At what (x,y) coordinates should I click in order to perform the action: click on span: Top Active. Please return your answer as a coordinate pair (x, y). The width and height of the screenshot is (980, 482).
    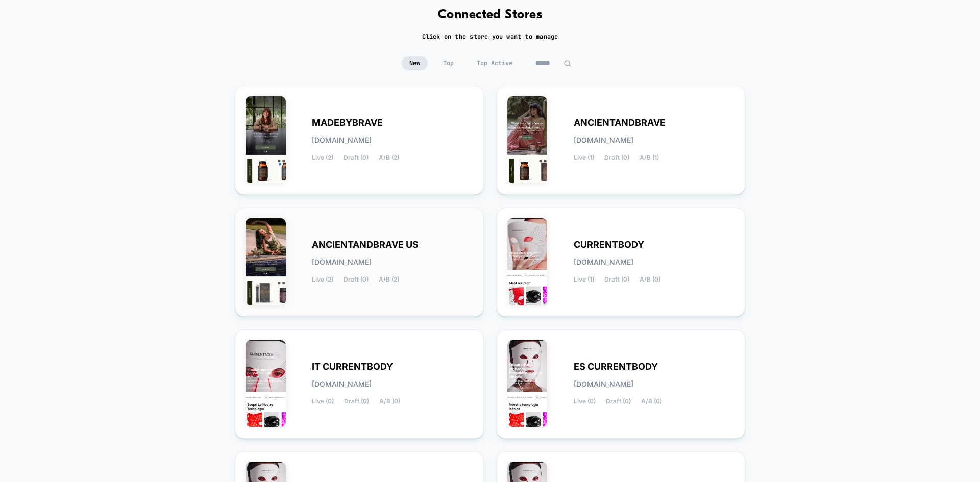
    Looking at the image, I should click on (495, 64).